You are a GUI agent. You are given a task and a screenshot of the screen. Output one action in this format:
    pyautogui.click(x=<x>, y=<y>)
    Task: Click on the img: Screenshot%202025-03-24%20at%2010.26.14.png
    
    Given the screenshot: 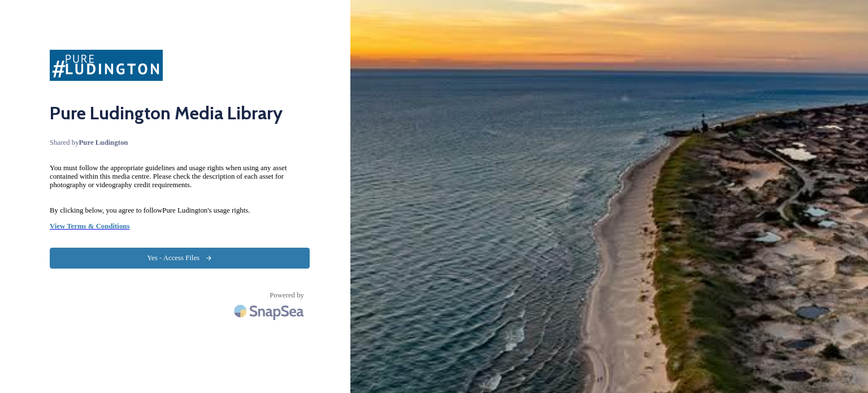 What is the action you would take?
    pyautogui.click(x=106, y=65)
    